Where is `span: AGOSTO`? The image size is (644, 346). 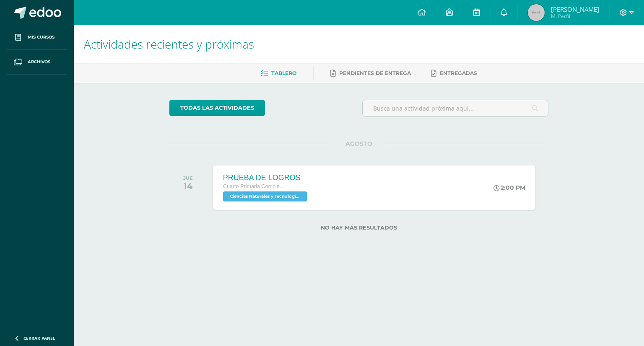 span: AGOSTO is located at coordinates (359, 144).